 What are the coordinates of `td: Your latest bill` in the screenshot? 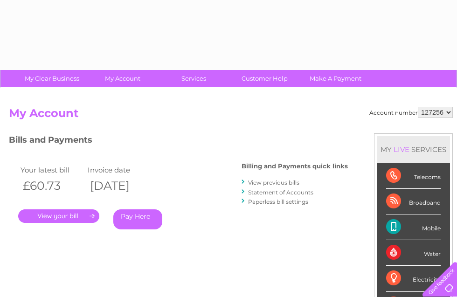 It's located at (52, 170).